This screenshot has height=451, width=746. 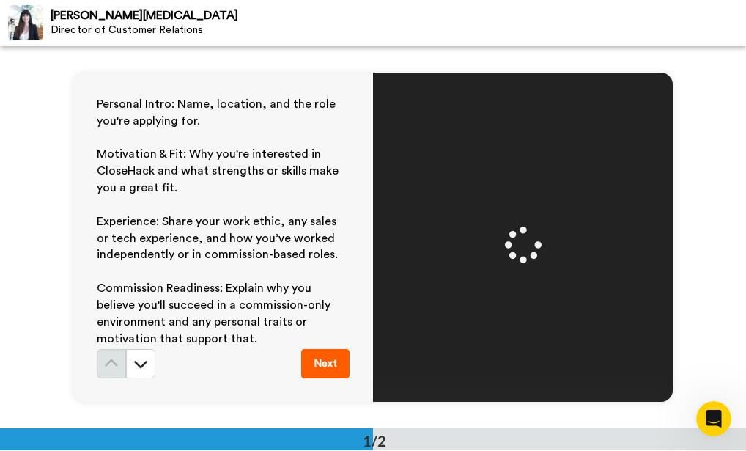 I want to click on div: 1/2, so click(x=374, y=440).